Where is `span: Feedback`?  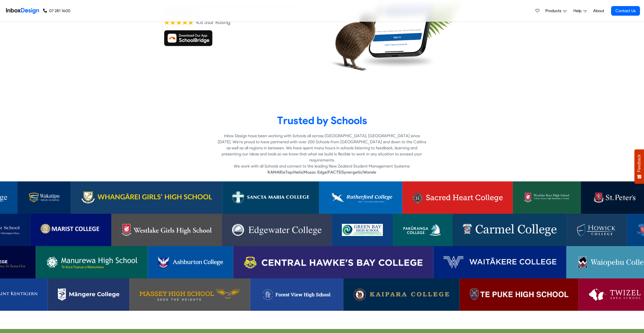
span: Feedback is located at coordinates (639, 163).